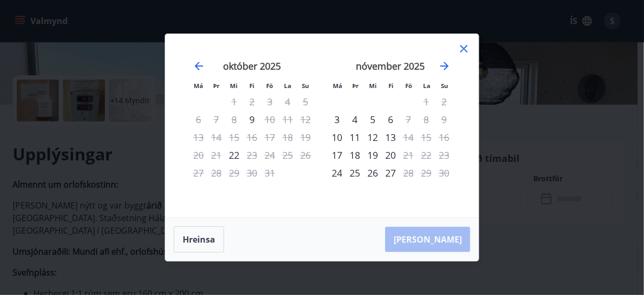 The image size is (644, 295). I want to click on td: mánudagur, 17. nóvember 2025, so click(337, 155).